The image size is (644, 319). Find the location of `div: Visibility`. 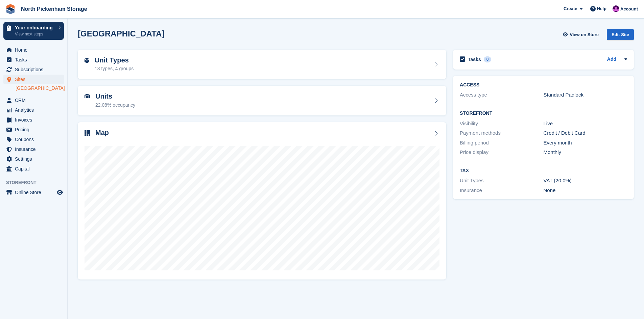

div: Visibility is located at coordinates (501, 124).